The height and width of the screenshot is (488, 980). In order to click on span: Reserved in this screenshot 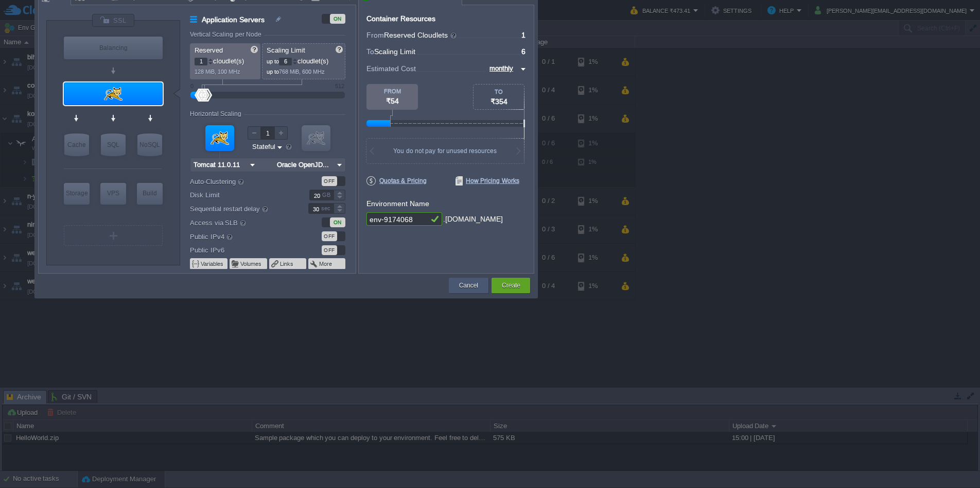, I will do `click(208, 50)`.